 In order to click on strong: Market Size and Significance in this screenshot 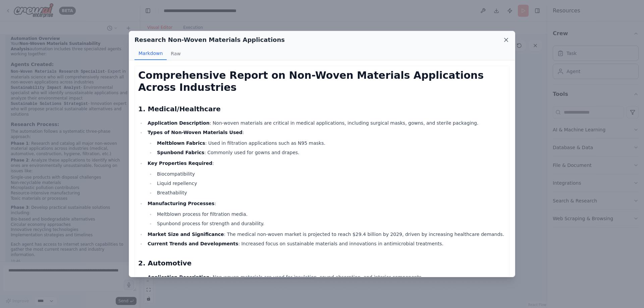, I will do `click(186, 234)`.